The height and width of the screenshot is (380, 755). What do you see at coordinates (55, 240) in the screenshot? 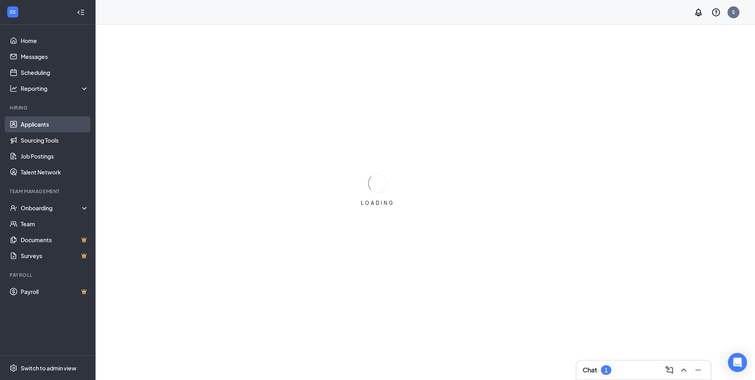
I see `a: DocumentsCrown` at bounding box center [55, 240].